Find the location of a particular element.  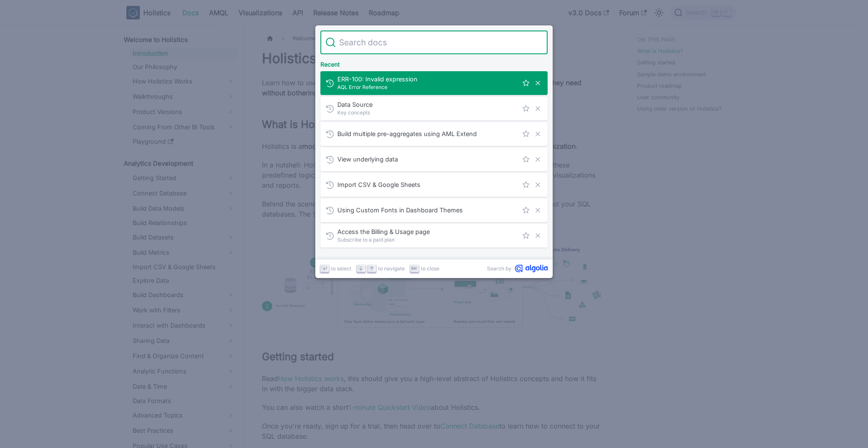

span: Access the Billing & Usage page​ is located at coordinates (428, 232).